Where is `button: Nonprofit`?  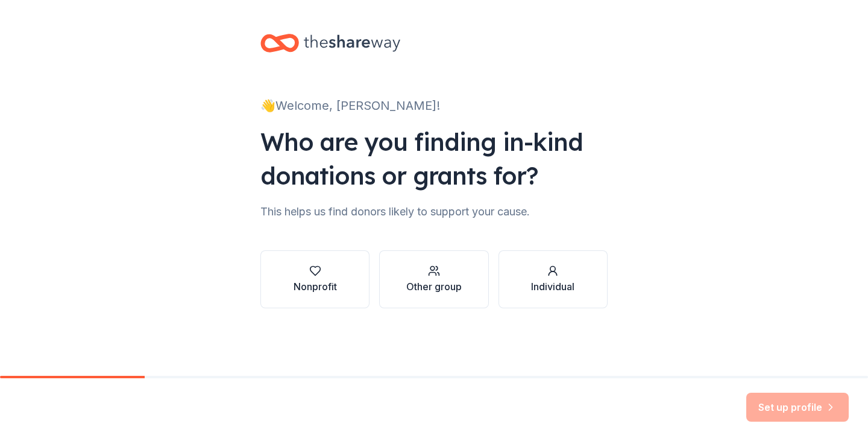 button: Nonprofit is located at coordinates (315, 279).